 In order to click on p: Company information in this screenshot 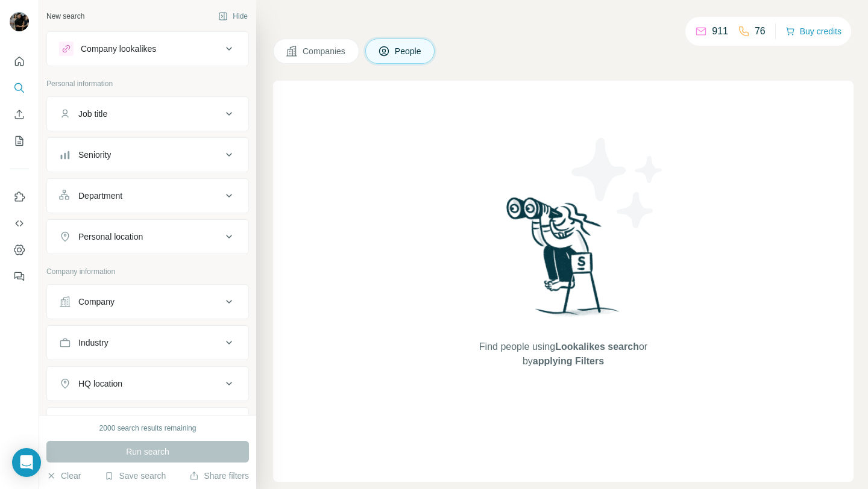, I will do `click(148, 272)`.